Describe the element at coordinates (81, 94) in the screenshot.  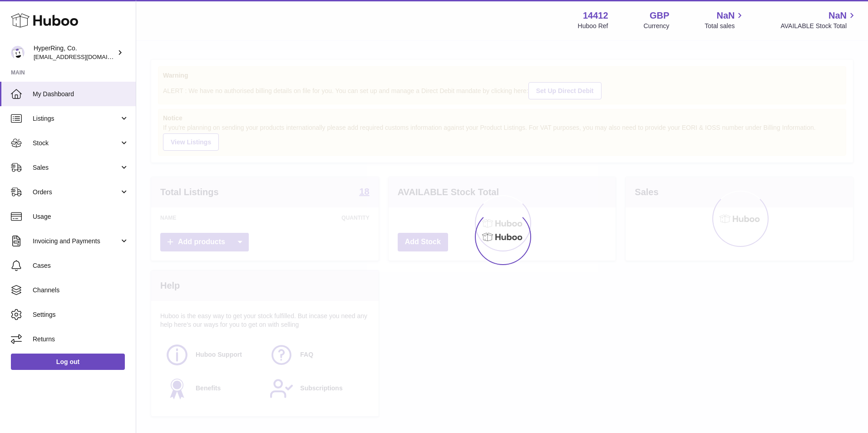
I see `span: My Dashboard` at that location.